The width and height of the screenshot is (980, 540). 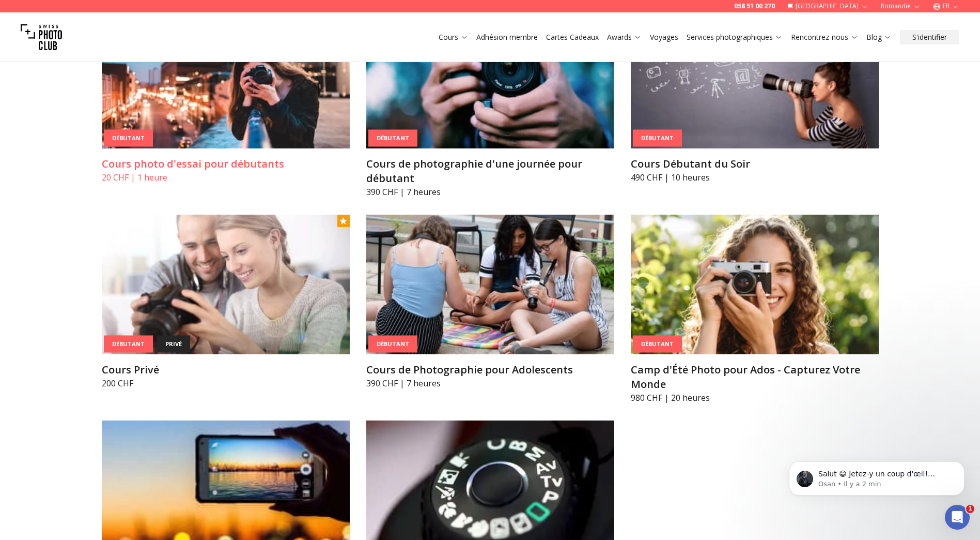 I want to click on a: Cours, so click(x=453, y=37).